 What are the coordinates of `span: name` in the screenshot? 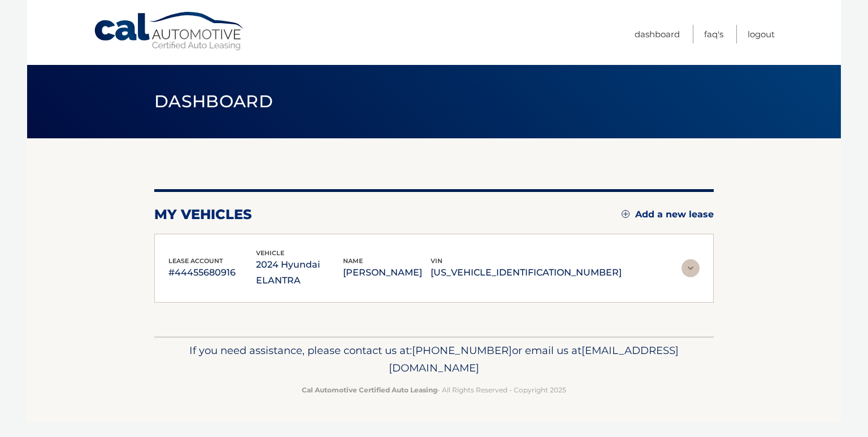 It's located at (353, 261).